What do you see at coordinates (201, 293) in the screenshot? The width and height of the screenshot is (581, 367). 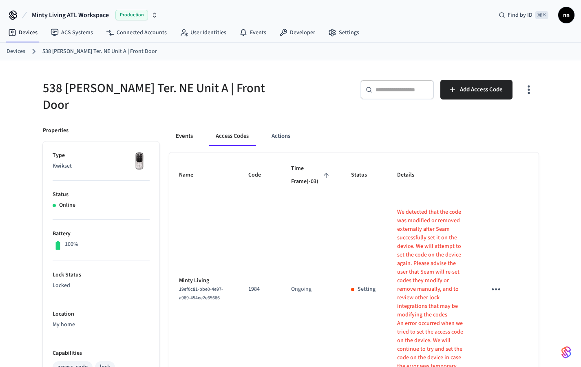 I see `span: 19ef0c81-bbe0-4e97-a989-454ee2e65686` at bounding box center [201, 293].